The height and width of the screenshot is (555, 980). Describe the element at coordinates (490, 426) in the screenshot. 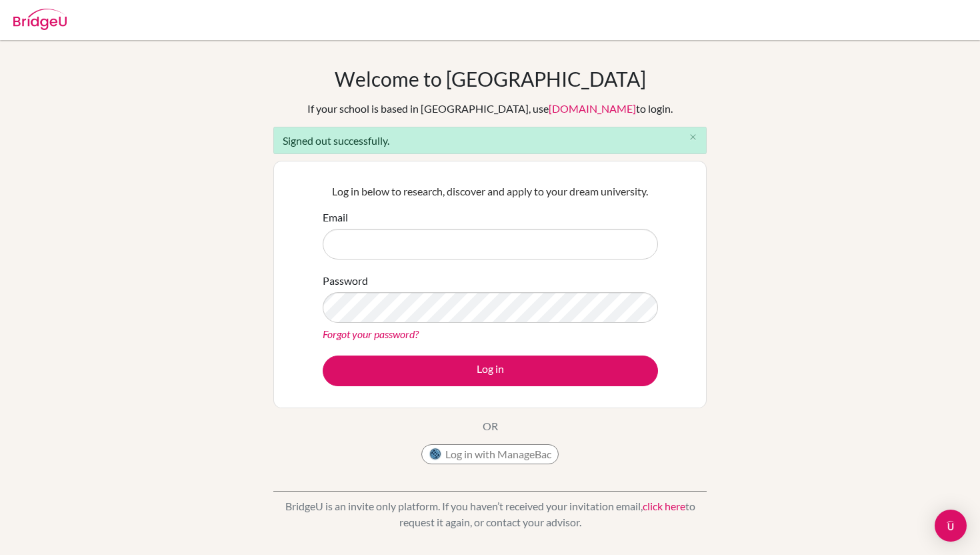

I see `p: OR` at that location.